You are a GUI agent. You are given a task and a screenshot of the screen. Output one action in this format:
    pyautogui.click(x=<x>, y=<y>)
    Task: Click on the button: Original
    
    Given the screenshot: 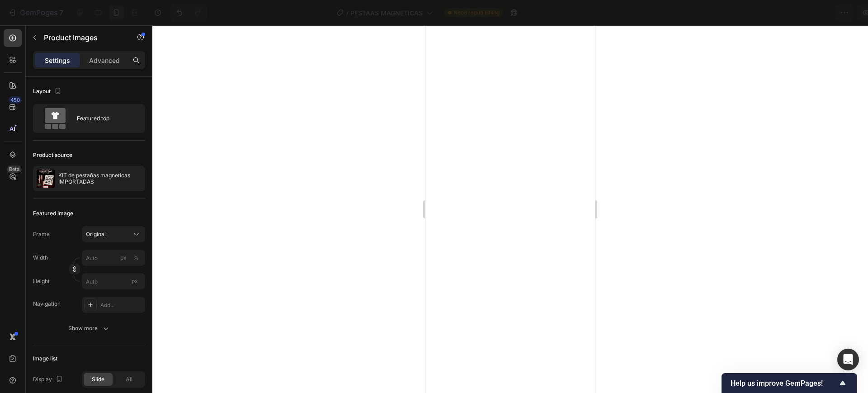 What is the action you would take?
    pyautogui.click(x=114, y=234)
    